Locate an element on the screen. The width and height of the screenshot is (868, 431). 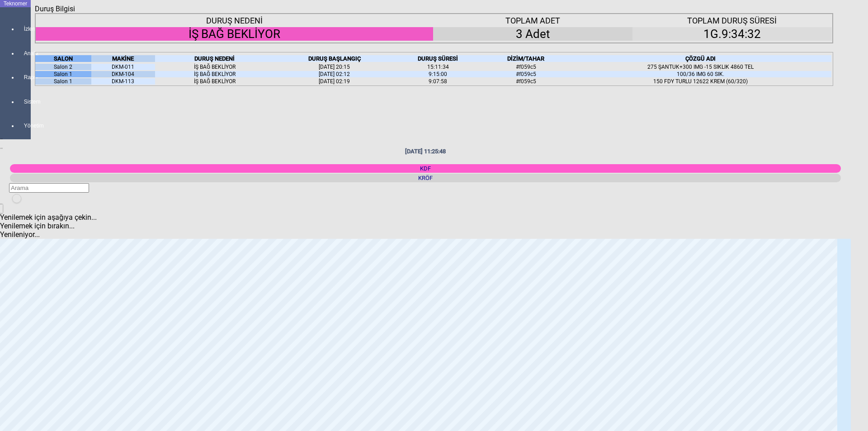
div: 275 ŞANTUK+300 IMG -15 SIKLIK 4860 TEL is located at coordinates (701, 67).